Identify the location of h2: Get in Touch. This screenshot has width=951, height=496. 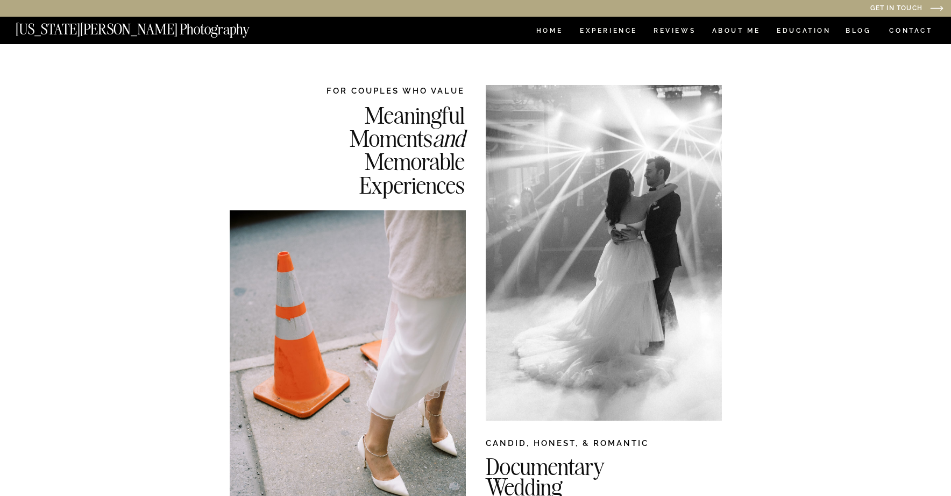
(841, 9).